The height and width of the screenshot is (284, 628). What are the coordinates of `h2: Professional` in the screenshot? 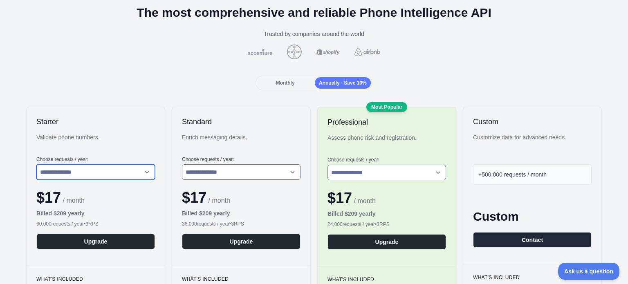 It's located at (387, 122).